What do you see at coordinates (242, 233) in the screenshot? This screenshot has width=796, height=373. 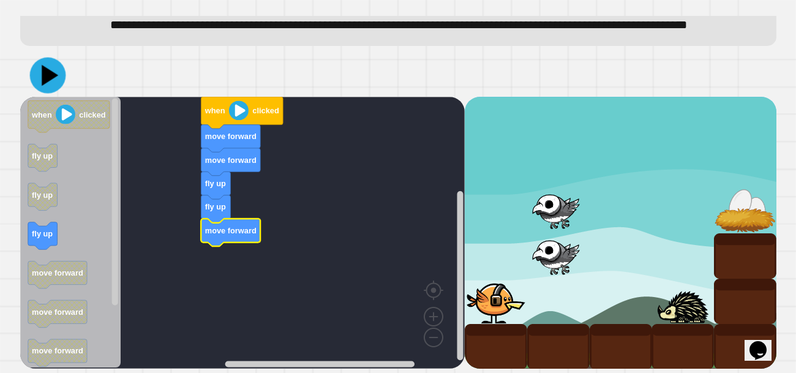 I see `div: Blockly Workspace` at bounding box center [242, 233].